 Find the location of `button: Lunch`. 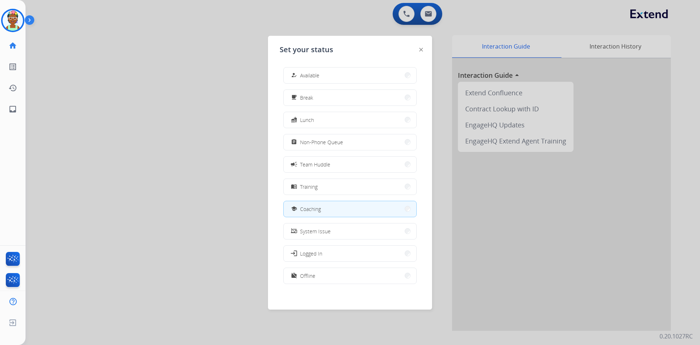

button: Lunch is located at coordinates (350, 120).